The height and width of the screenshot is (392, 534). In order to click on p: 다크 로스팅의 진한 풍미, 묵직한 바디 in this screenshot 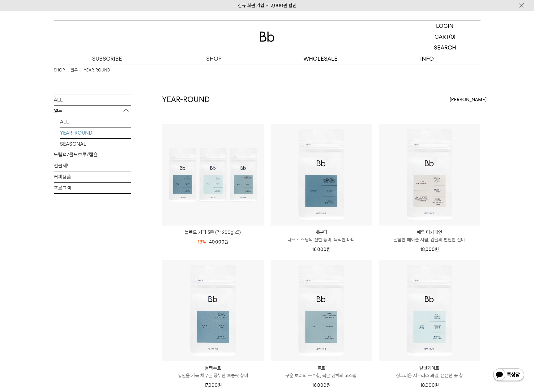, I will do `click(321, 240)`.